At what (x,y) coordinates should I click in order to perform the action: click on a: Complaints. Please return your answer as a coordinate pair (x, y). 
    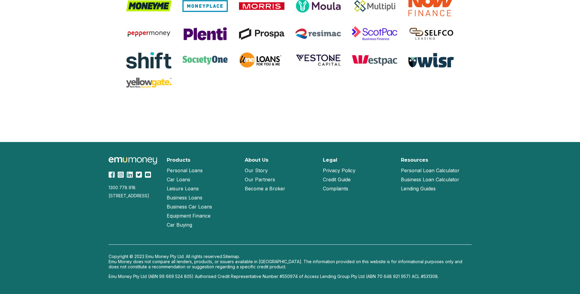
    Looking at the image, I should click on (336, 189).